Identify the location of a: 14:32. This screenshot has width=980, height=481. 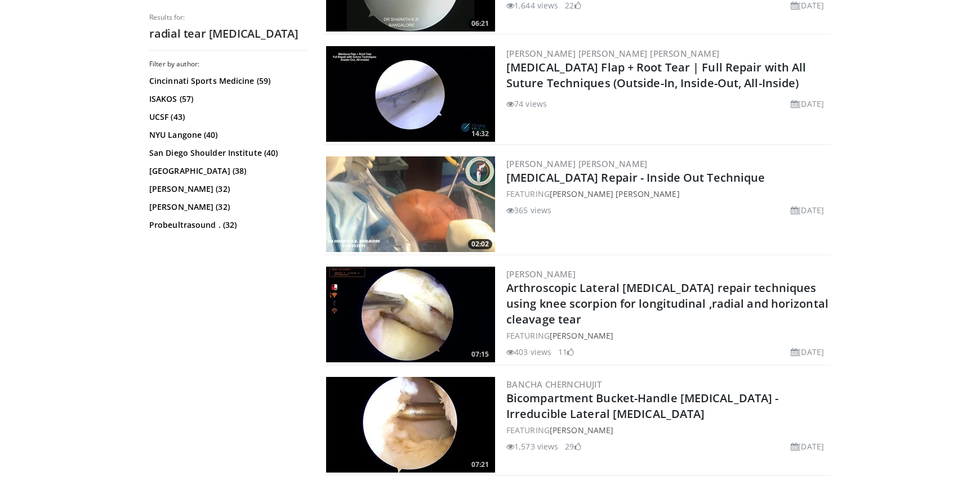
(410, 94).